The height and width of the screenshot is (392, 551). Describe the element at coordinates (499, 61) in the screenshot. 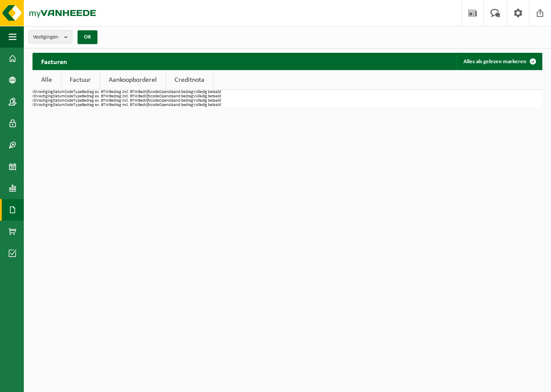

I see `button: Alles als gelezen markeren` at that location.